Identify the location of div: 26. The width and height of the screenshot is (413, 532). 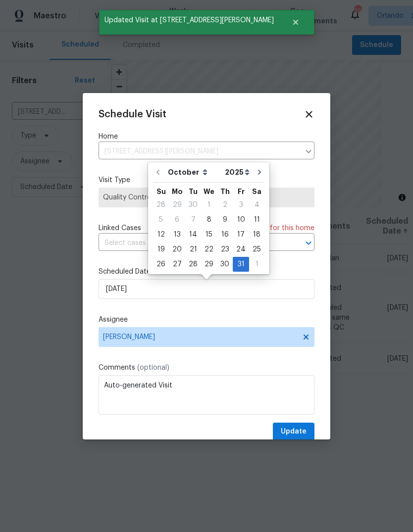
(161, 264).